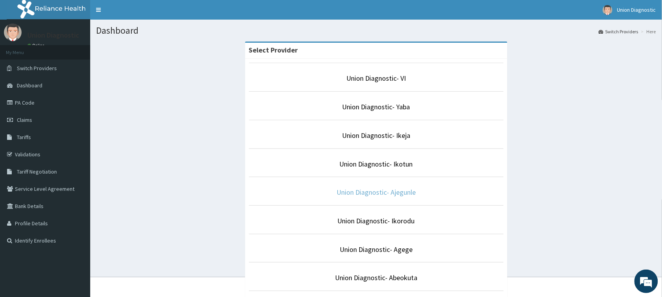 The width and height of the screenshot is (662, 297). Describe the element at coordinates (376, 192) in the screenshot. I see `a: Union Diagnostic- Ajegunle` at that location.